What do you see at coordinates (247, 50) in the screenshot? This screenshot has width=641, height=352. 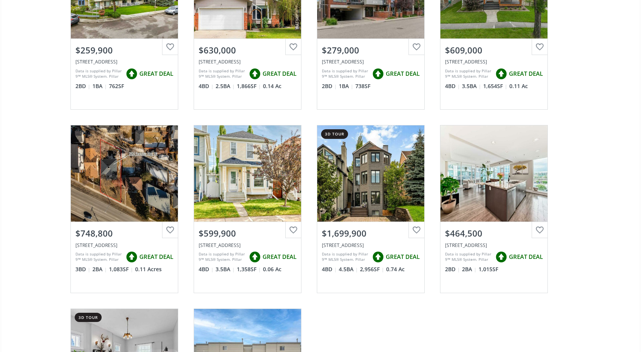 I see `div: $630,000` at bounding box center [247, 50].